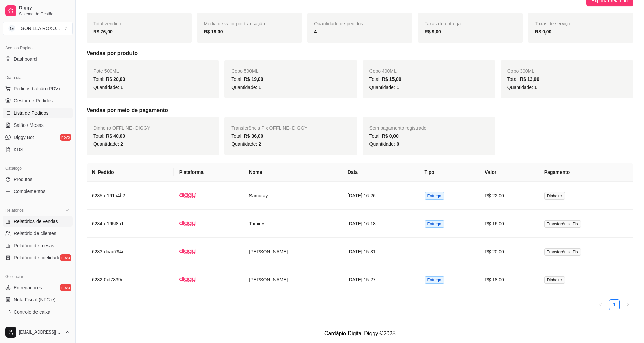 The height and width of the screenshot is (343, 644). Describe the element at coordinates (130, 252) in the screenshot. I see `td: 6283-cbac794c` at that location.